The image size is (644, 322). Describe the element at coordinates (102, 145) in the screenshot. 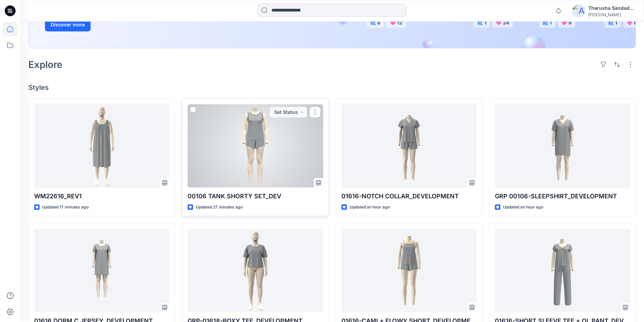

I see `a: WM22616_REV1` at that location.